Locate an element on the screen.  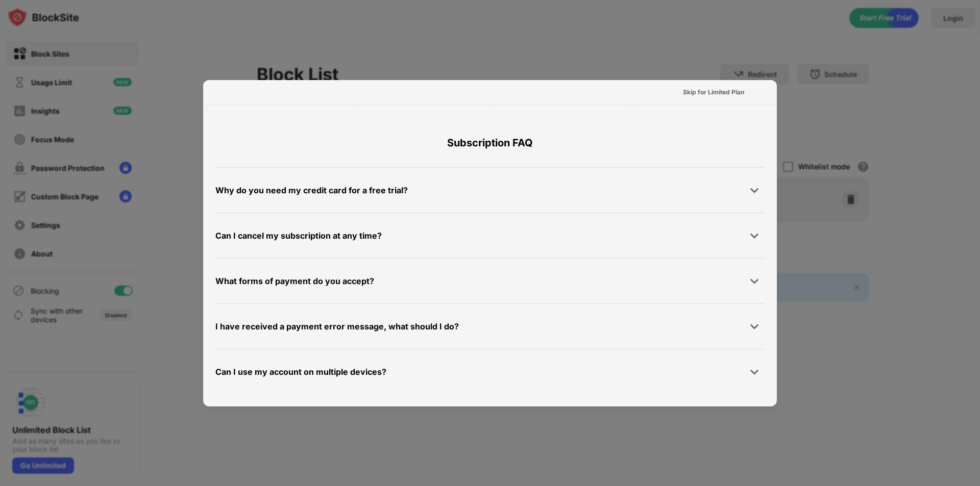
div: Can I use my account on multiple devices? is located at coordinates (300, 372).